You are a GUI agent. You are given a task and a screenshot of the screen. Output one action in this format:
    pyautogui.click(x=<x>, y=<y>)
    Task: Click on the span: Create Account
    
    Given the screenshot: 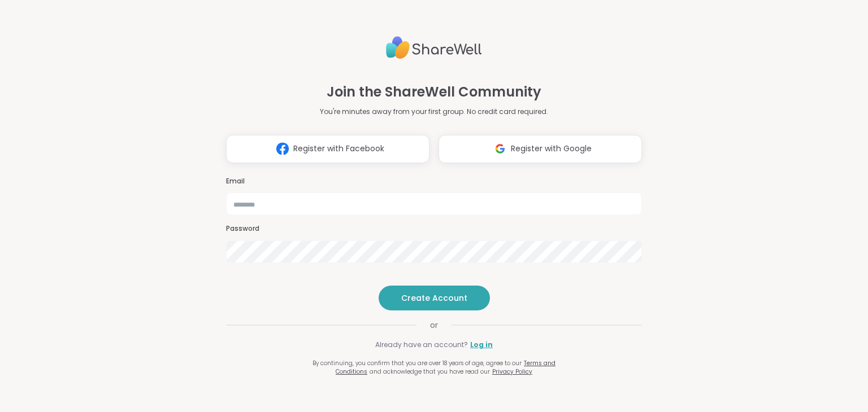 What is the action you would take?
    pyautogui.click(x=434, y=298)
    